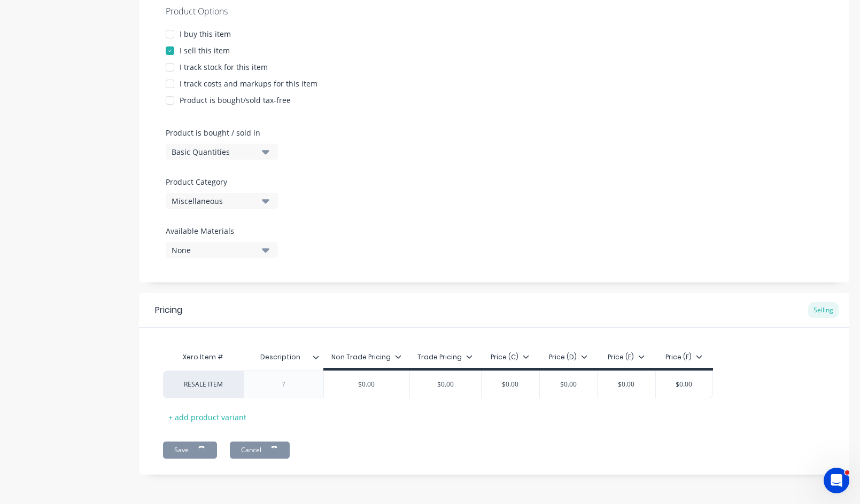 The image size is (860, 504). What do you see at coordinates (568, 357) in the screenshot?
I see `div: Price (D)` at bounding box center [568, 357].